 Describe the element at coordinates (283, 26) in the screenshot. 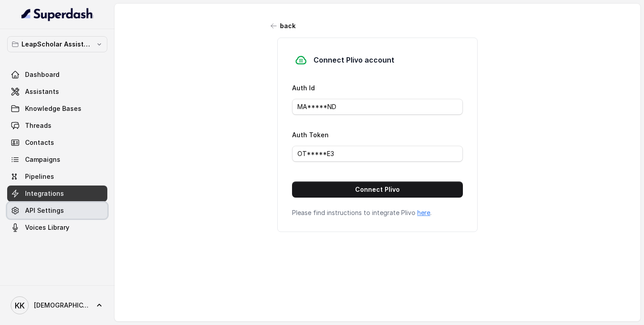

I see `button: back` at that location.